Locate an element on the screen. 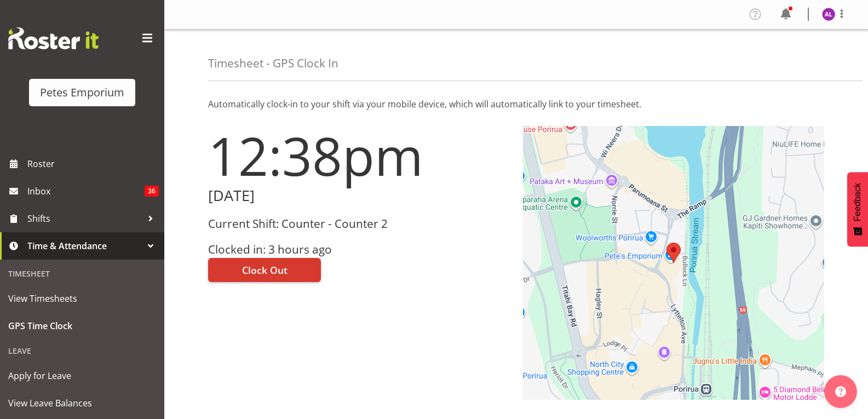  span: Roster is located at coordinates (93, 164).